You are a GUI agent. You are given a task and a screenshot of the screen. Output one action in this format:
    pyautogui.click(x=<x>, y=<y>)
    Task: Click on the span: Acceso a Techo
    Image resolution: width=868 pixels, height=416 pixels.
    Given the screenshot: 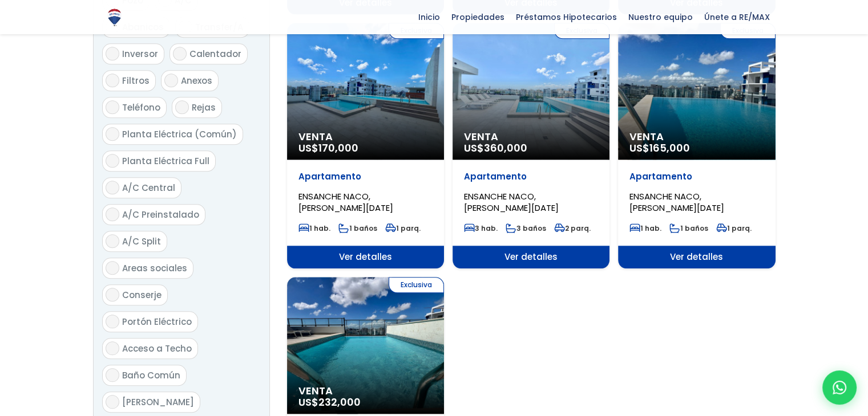 What is the action you would take?
    pyautogui.click(x=157, y=349)
    